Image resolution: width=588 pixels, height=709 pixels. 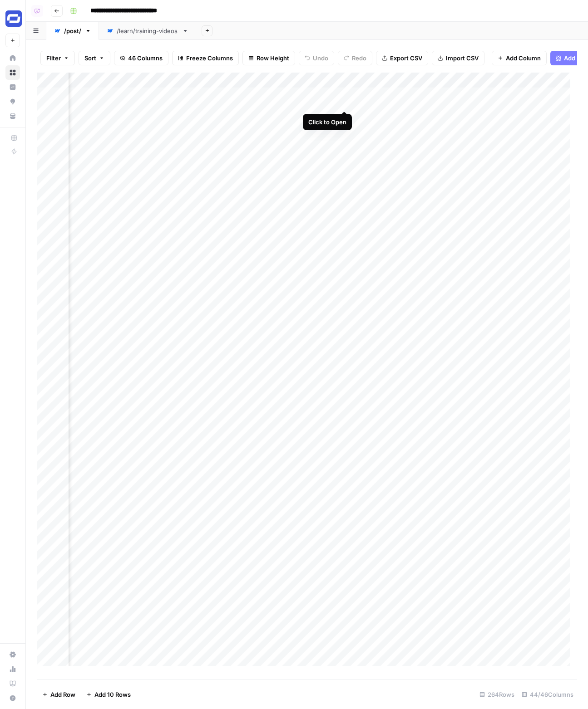 I want to click on button: Add 10 Rows, so click(x=109, y=695).